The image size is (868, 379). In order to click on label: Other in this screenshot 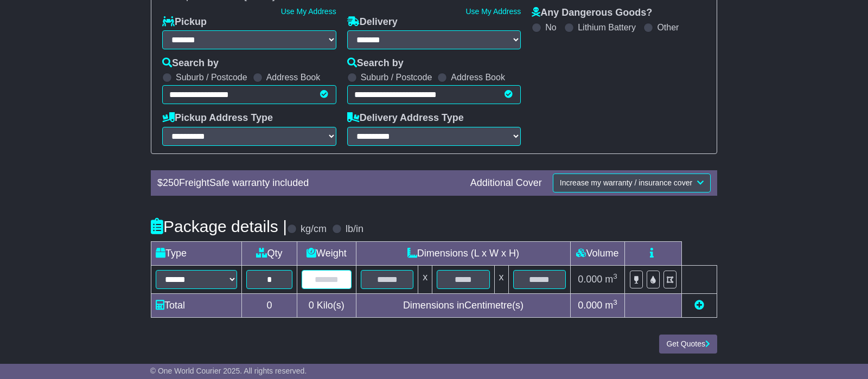, I will do `click(668, 27)`.